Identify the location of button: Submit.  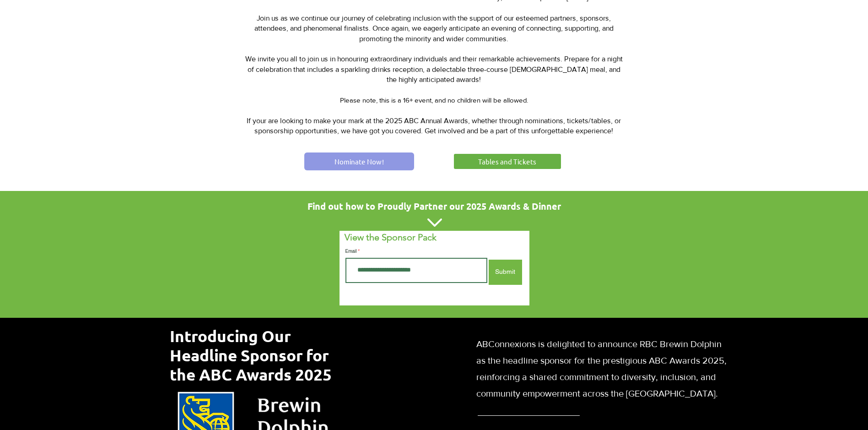
(505, 272).